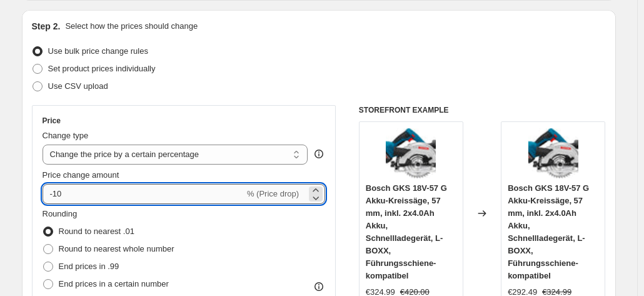 The image size is (644, 296). I want to click on span: Price change amount, so click(81, 175).